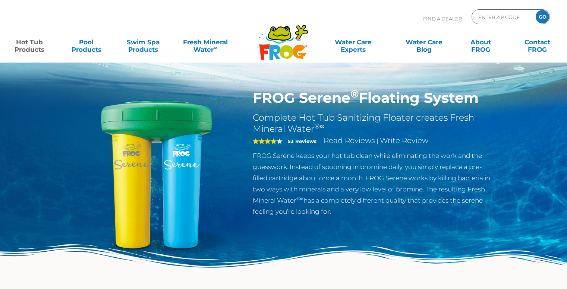 This screenshot has height=289, width=567. What do you see at coordinates (29, 42) in the screenshot?
I see `a: Hot TubProducts` at bounding box center [29, 42].